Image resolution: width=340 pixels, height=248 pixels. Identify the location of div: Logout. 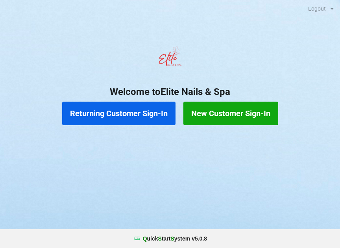
(316, 9).